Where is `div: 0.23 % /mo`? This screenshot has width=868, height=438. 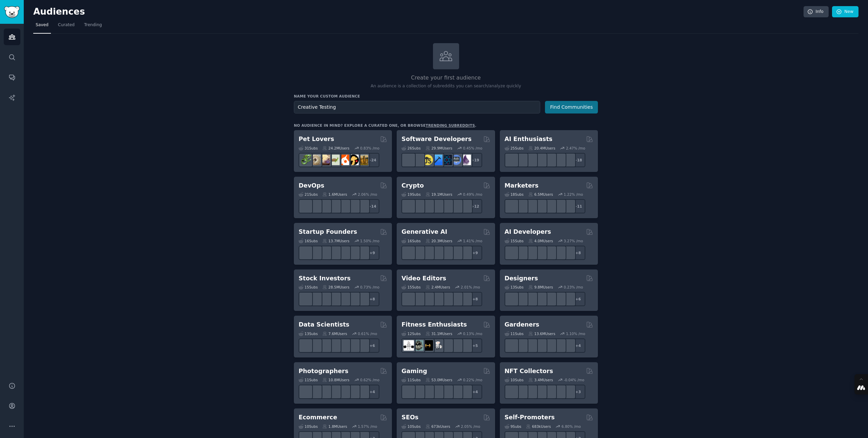 div: 0.23 % /mo is located at coordinates (573, 287).